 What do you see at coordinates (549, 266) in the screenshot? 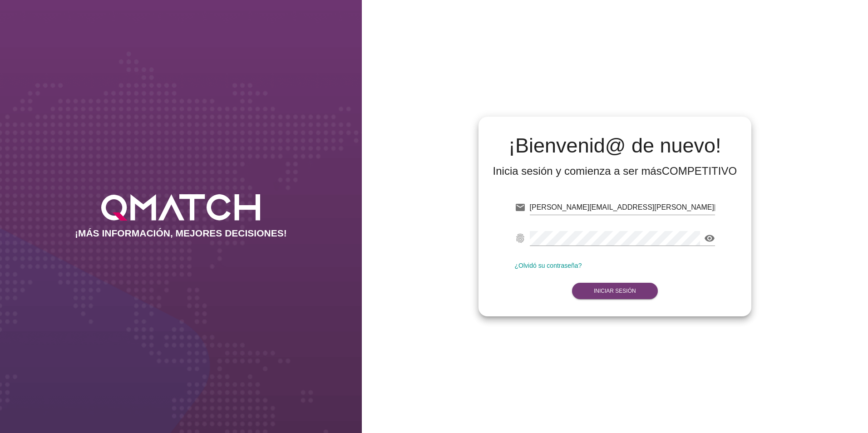
I see `a: ¿Olvidó su contraseña?` at bounding box center [549, 266].